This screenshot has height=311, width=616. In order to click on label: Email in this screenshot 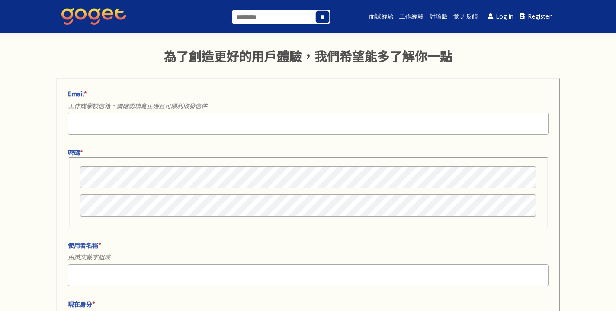, I will do `click(306, 93)`.